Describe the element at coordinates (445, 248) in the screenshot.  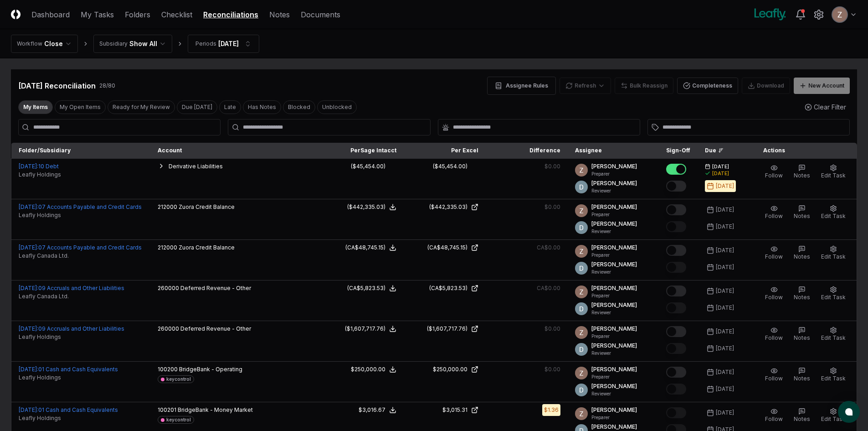
I see `a: (CA$48,745.15)` at that location.